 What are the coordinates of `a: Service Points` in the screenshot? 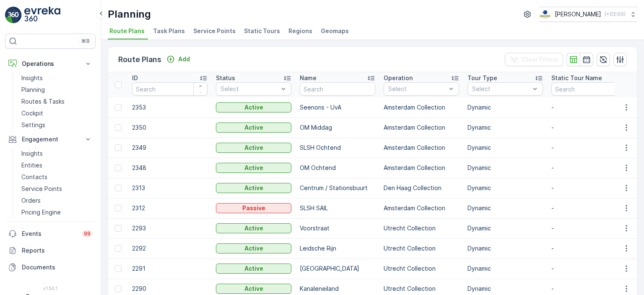 It's located at (56, 189).